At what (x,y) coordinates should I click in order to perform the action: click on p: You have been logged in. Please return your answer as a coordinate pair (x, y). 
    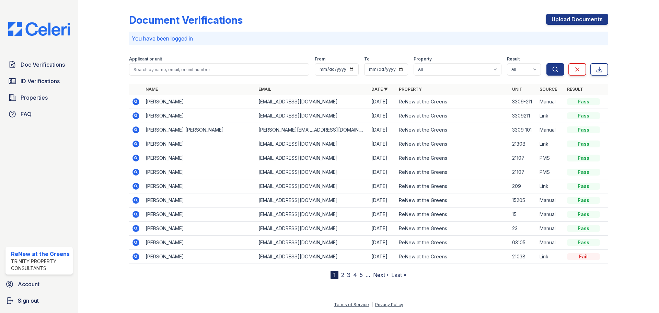
    Looking at the image, I should click on (369, 38).